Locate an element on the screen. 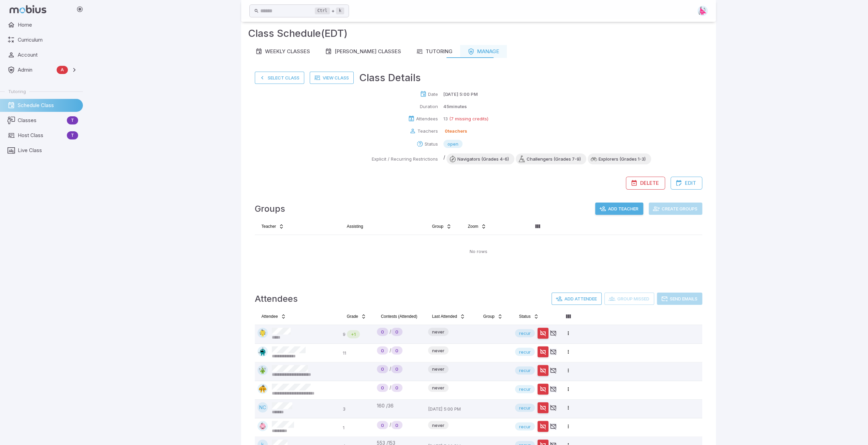  span: Grade is located at coordinates (352, 316).